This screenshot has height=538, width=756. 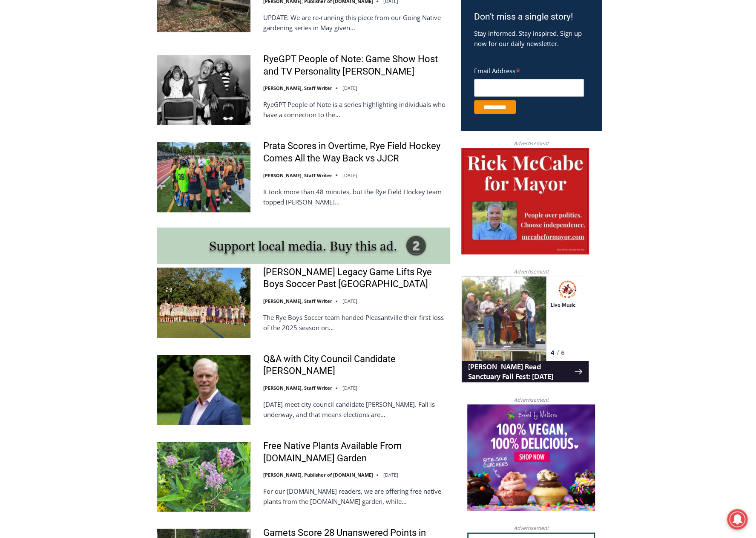 What do you see at coordinates (356, 22) in the screenshot?
I see `p: UPDATE: We are re-running this piece from our Going Native gardening series in May given…` at bounding box center [356, 22].